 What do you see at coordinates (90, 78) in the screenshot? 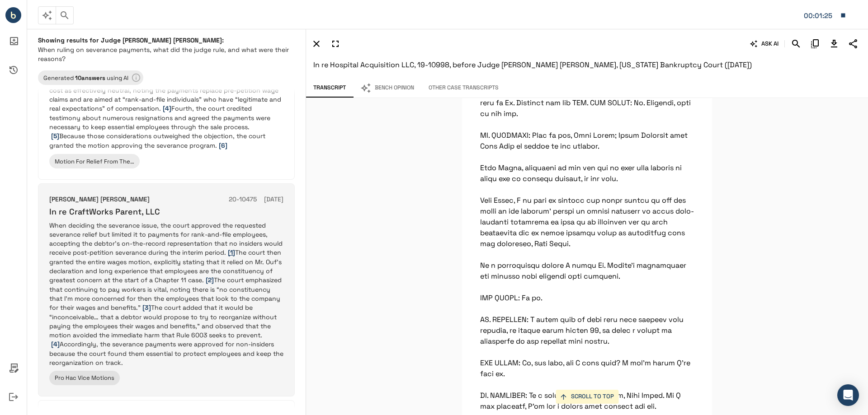
I see `div: Learn more about your results` at bounding box center [90, 78].